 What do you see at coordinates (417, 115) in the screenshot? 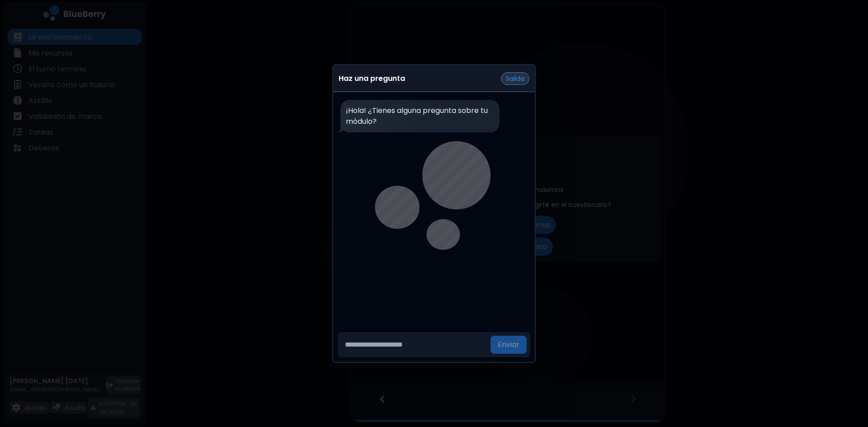
I see `font: ¡Hola! ¿Tienes alguna pregunta sobre tu módulo?` at bounding box center [417, 115].